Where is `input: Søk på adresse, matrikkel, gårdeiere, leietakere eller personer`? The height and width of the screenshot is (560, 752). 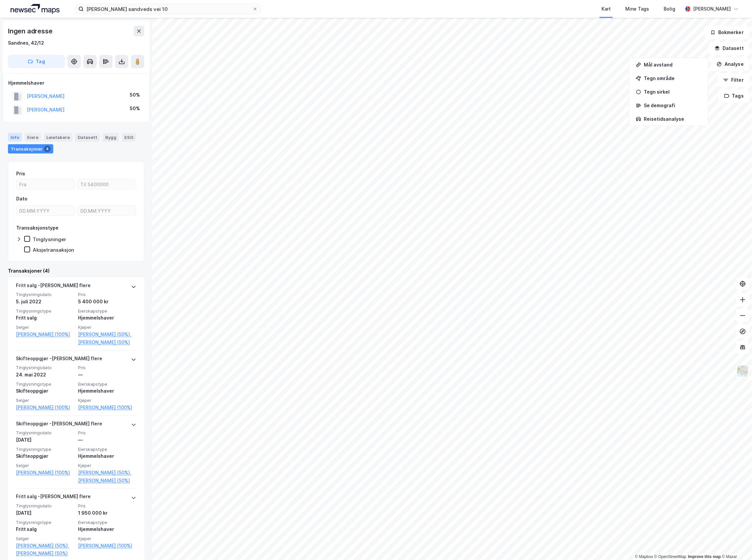 input: Søk på adresse, matrikkel, gårdeiere, leietakere eller personer is located at coordinates (168, 9).